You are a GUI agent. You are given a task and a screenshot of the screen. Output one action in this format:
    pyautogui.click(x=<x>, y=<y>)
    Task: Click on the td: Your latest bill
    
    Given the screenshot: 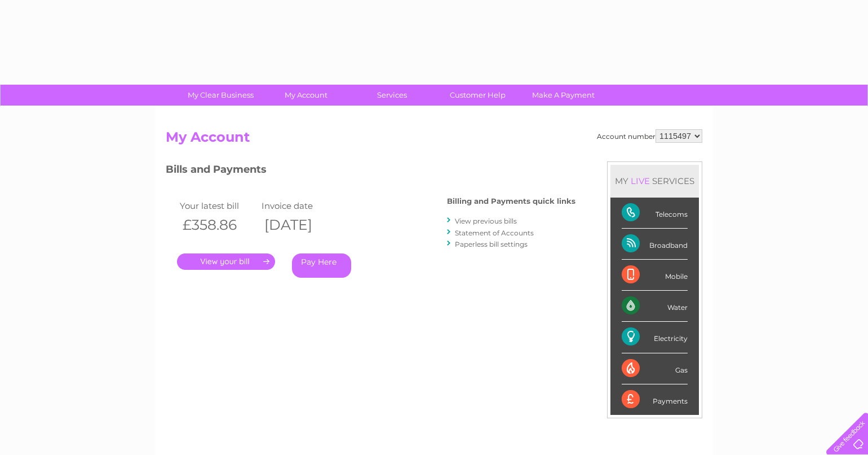 What is the action you would take?
    pyautogui.click(x=218, y=205)
    